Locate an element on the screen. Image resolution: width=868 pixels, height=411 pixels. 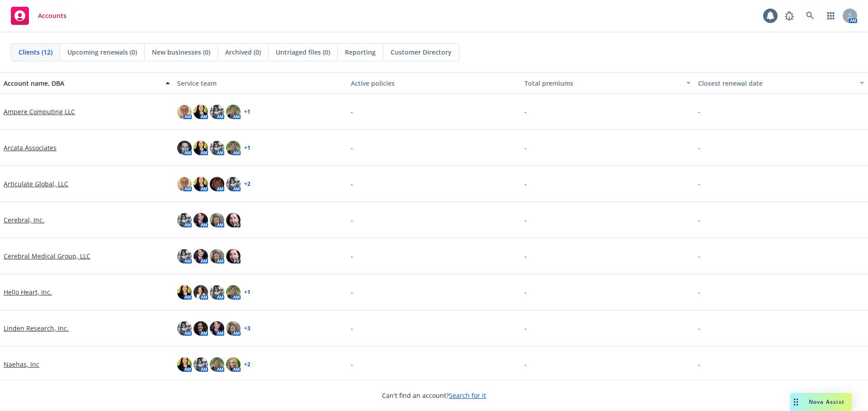
div: Total premiums is located at coordinates (602, 84).